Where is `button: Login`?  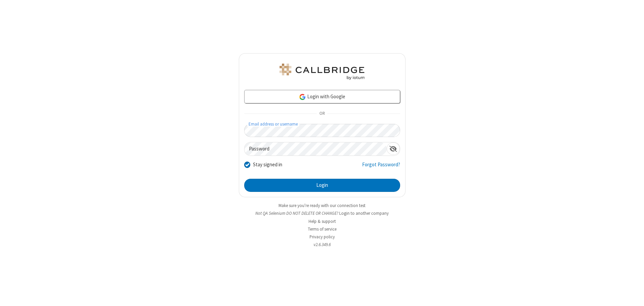
button: Login is located at coordinates (322, 185).